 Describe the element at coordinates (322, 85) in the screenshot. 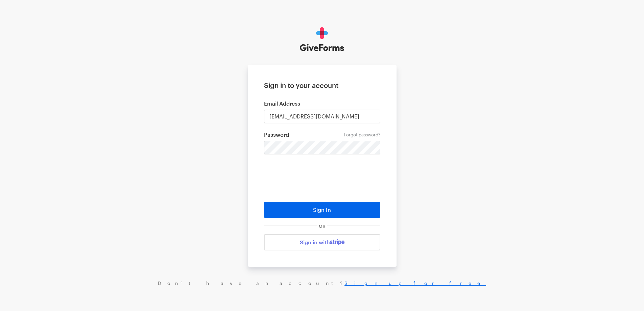

I see `h1: Sign in to your account` at that location.